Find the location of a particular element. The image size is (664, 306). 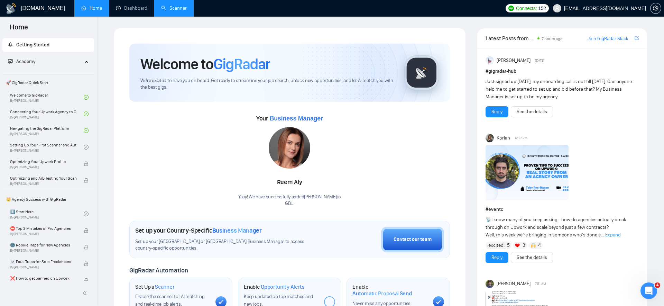

h1: # events is located at coordinates (562, 209).